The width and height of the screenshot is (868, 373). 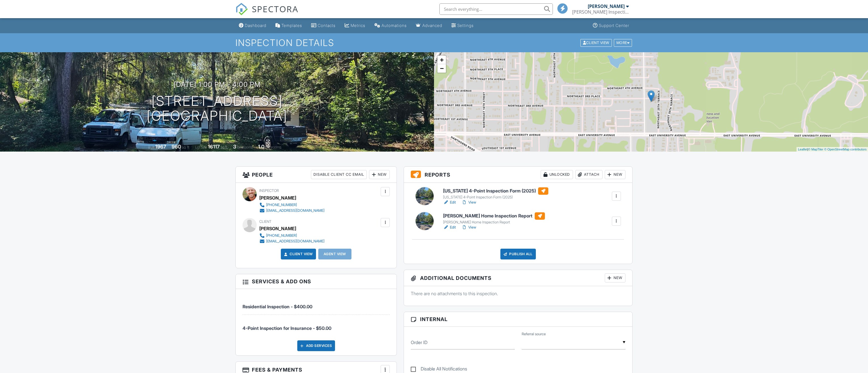 What do you see at coordinates (518, 278) in the screenshot?
I see `h3: Additional Documents` at bounding box center [518, 278].